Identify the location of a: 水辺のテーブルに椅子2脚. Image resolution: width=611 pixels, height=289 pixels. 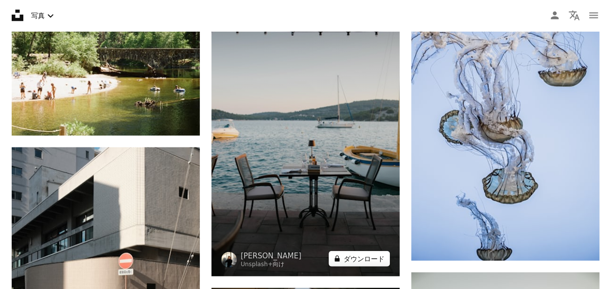
(305, 135).